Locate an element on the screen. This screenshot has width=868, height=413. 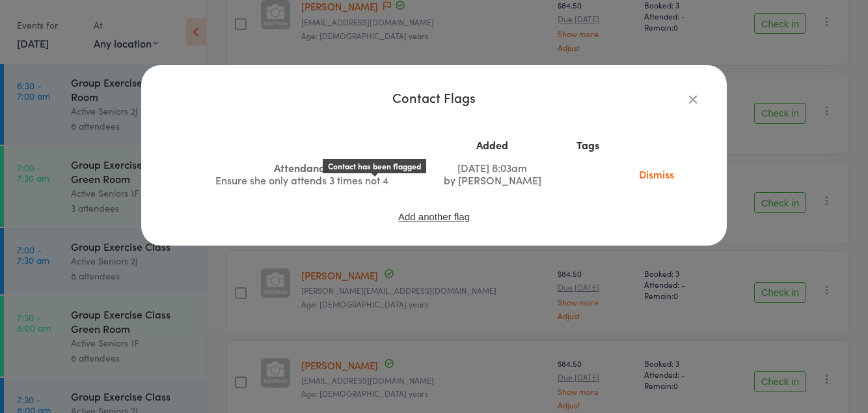
button: Add another flag is located at coordinates (434, 216).